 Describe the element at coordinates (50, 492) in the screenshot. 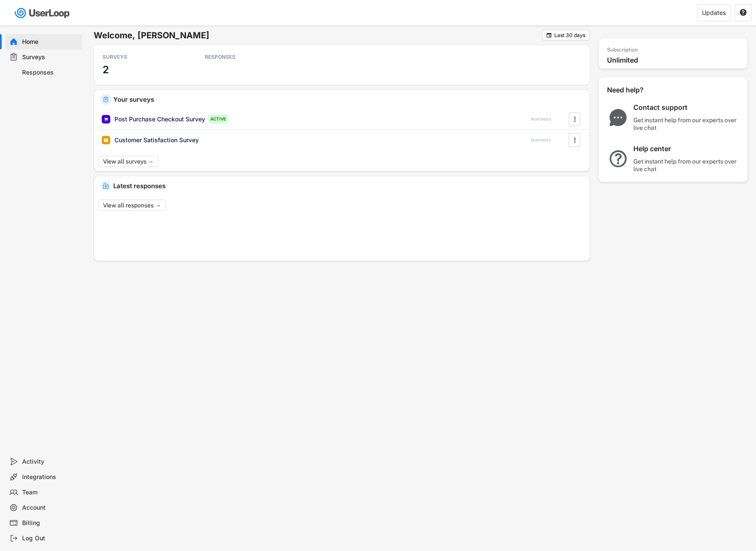

I see `div: Team` at that location.